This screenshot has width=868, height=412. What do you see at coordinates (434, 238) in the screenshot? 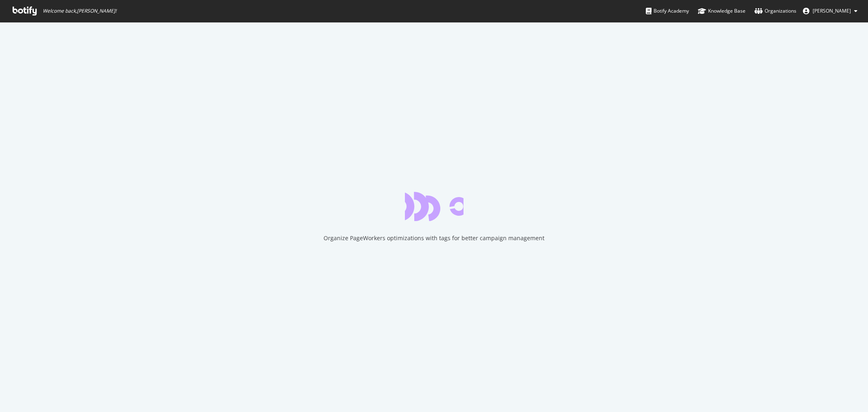
I see `div: Organize PageWorkers optimizations with tags for better campaign management` at bounding box center [434, 238].